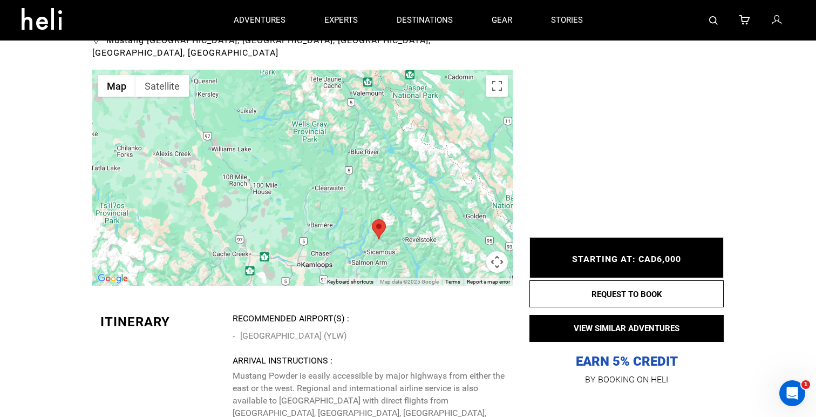 Image resolution: width=816 pixels, height=417 pixels. Describe the element at coordinates (162, 86) in the screenshot. I see `button: Show satellite imagery` at that location.